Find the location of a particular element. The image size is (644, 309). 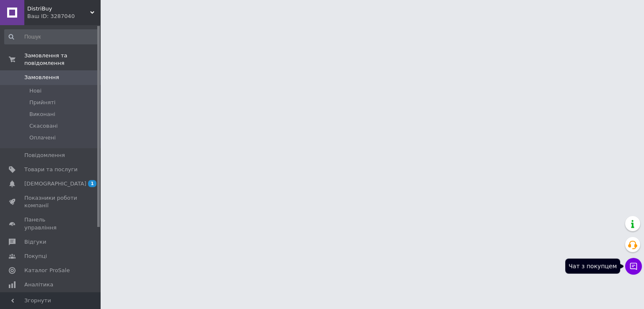

span: Оплачені is located at coordinates (42, 138).